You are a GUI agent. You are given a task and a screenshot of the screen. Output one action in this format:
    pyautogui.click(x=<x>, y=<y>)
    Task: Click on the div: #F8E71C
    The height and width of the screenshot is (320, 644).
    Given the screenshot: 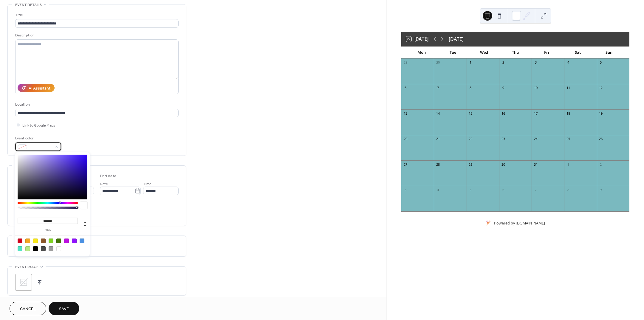 What is the action you would take?
    pyautogui.click(x=36, y=241)
    